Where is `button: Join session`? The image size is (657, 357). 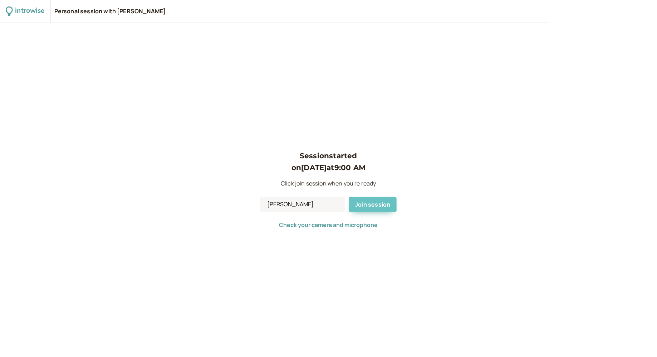
button: Join session is located at coordinates (373, 204).